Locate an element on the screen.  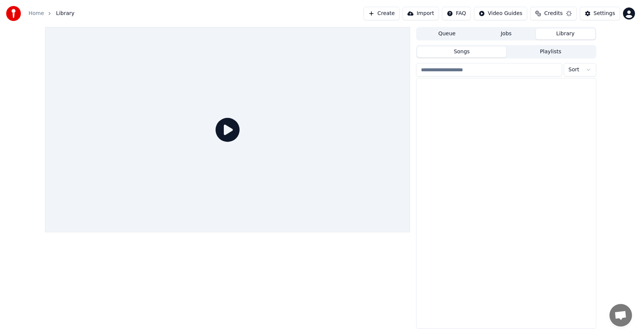
button: Playlists is located at coordinates (551, 52).